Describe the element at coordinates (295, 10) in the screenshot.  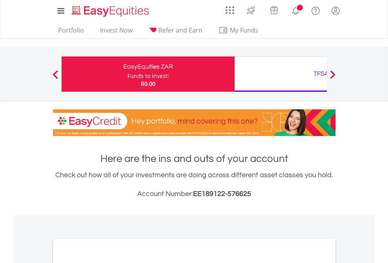
I see `a: Notifications` at that location.